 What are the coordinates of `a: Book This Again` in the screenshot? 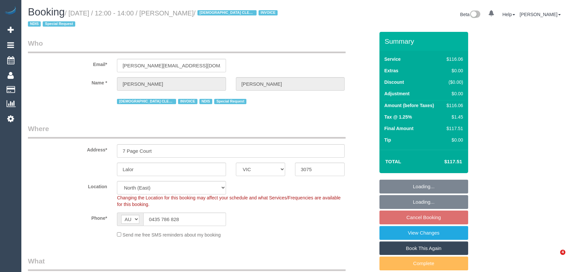 It's located at (423, 248).